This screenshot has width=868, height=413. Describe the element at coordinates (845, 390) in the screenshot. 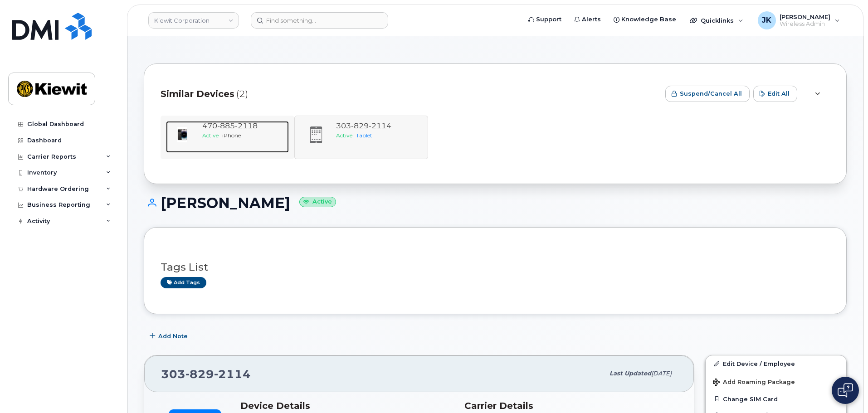

I see `img: Open chat` at that location.